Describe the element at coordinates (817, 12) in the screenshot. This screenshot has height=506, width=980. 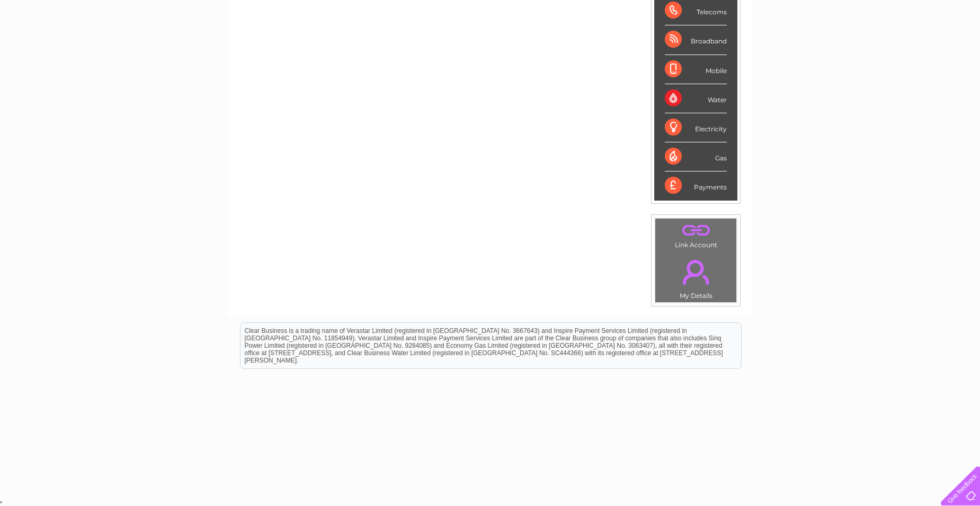
I see `span: 0333 014 3131` at that location.